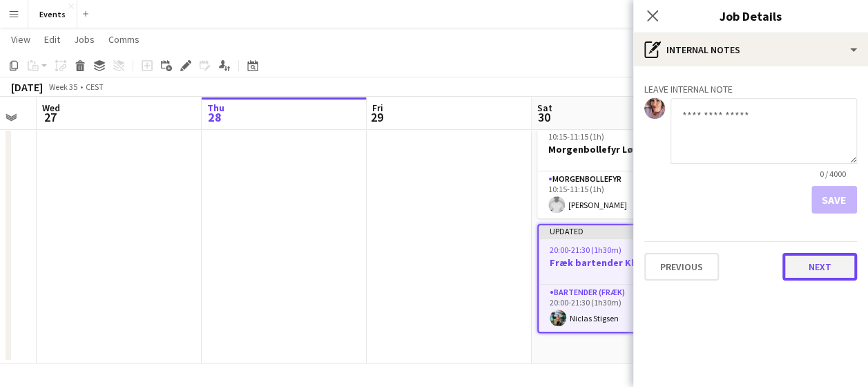 The image size is (868, 387). Describe the element at coordinates (52, 40) in the screenshot. I see `span: Edit` at that location.